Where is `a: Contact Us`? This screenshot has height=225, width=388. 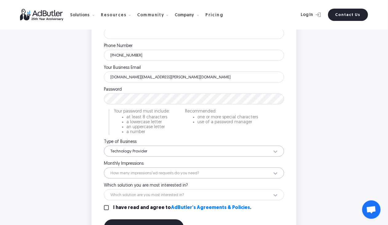
a: Contact Us is located at coordinates (348, 15).